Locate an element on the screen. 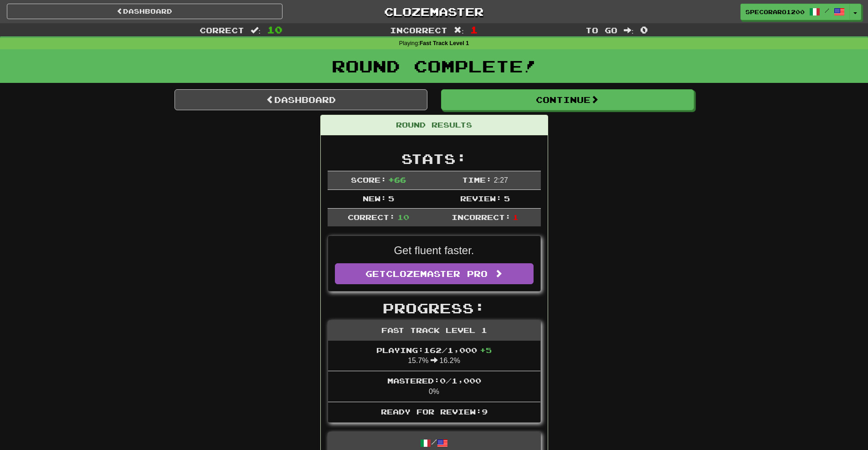  span: Mastered: 0 / 1,000 is located at coordinates (434, 380).